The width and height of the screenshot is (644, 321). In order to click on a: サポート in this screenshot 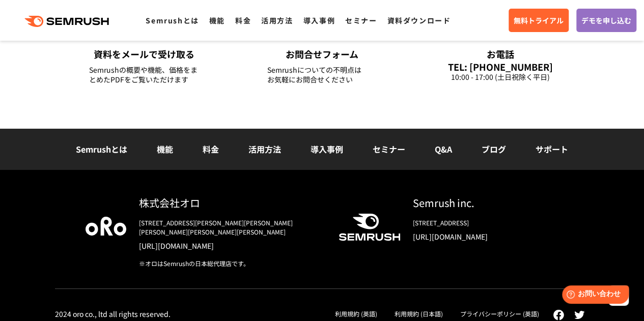, I will do `click(551, 149)`.